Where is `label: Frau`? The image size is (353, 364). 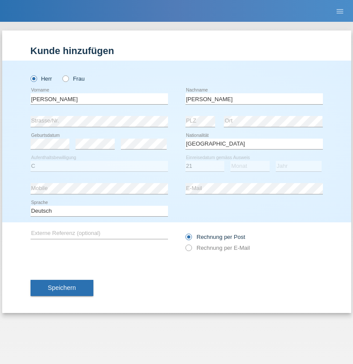 label: Frau is located at coordinates (73, 78).